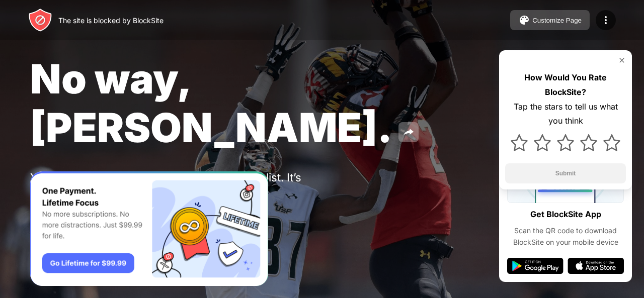 This screenshot has width=644, height=298. What do you see at coordinates (524, 20) in the screenshot?
I see `img: pallet.svg` at bounding box center [524, 20].